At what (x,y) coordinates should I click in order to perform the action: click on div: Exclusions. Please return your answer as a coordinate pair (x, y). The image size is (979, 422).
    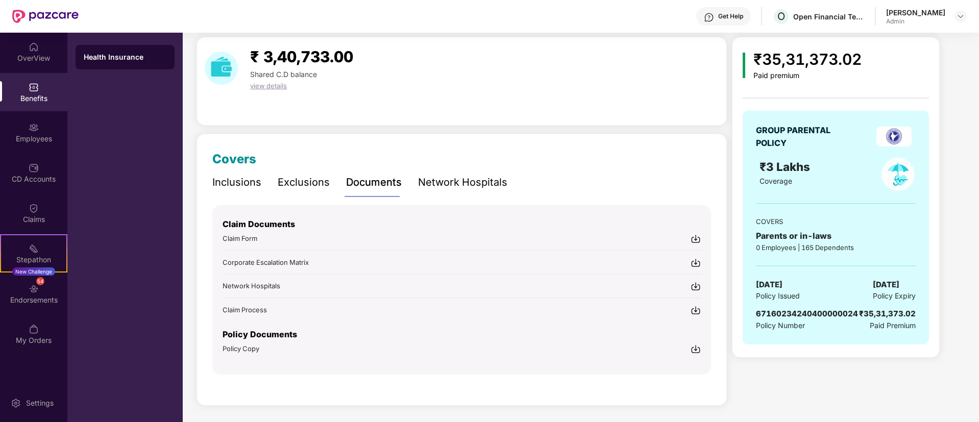
    Looking at the image, I should click on (304, 182).